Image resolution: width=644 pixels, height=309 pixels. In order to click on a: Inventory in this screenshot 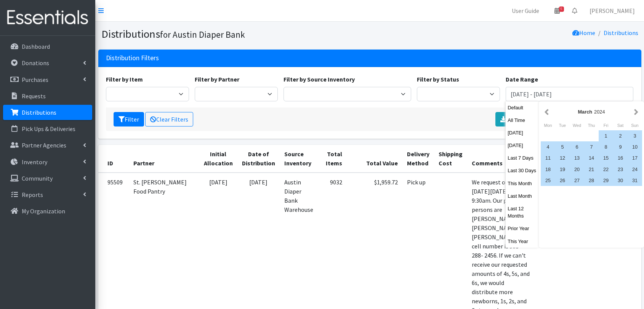, I will do `click(48, 162)`.